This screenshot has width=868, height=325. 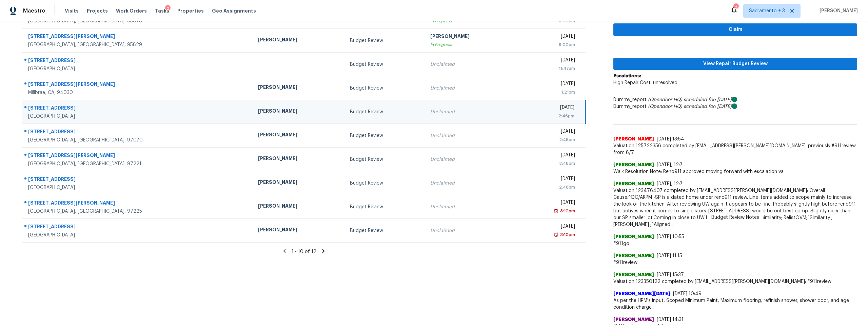 What do you see at coordinates (97, 11) in the screenshot?
I see `span: Projects` at bounding box center [97, 11].